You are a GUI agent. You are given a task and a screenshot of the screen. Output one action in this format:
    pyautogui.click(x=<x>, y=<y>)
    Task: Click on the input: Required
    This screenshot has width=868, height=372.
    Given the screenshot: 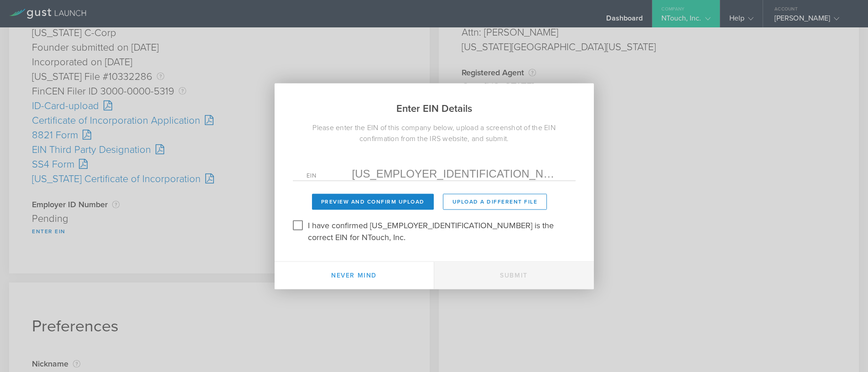 What is the action you would take?
    pyautogui.click(x=457, y=174)
    